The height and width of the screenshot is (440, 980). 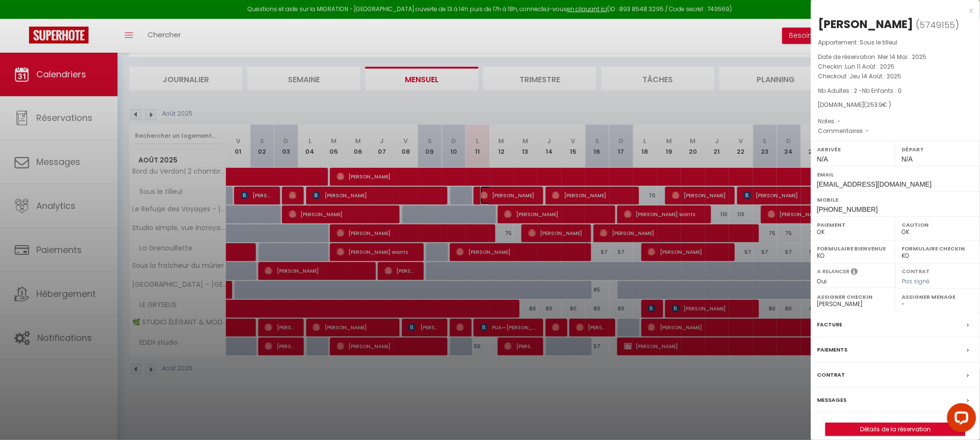 I want to click on label: Caution, so click(x=937, y=225).